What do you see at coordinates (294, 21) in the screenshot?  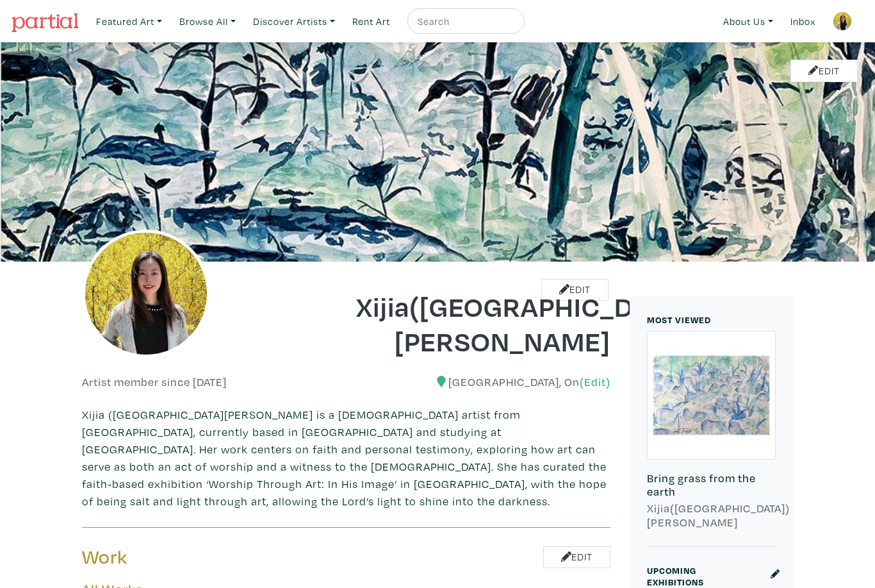 I see `a: Discover Artists` at bounding box center [294, 21].